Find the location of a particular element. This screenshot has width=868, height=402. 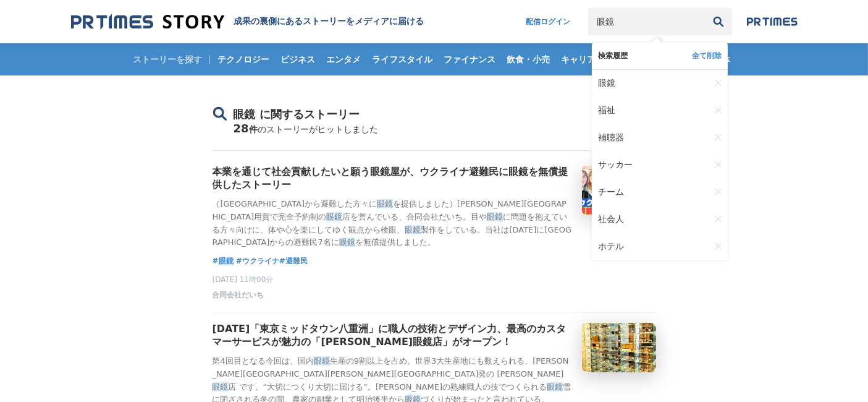

span: ファイナンス is located at coordinates (469, 59).